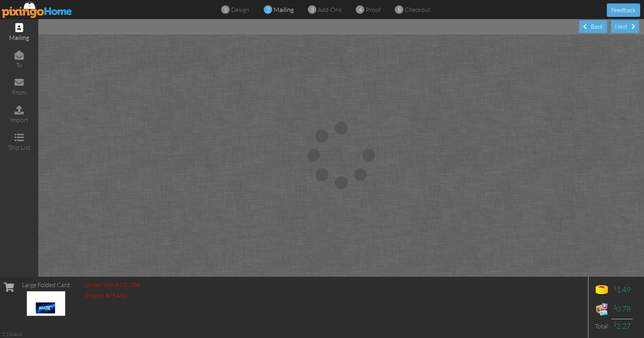 The height and width of the screenshot is (338, 644). I want to click on td: Total:, so click(602, 326).